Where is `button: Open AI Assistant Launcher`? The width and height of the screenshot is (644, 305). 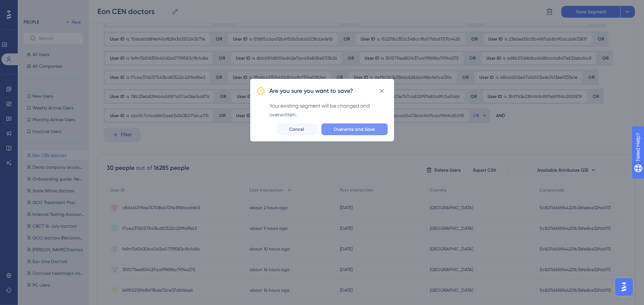 button: Open AI Assistant Launcher is located at coordinates (11, 11).